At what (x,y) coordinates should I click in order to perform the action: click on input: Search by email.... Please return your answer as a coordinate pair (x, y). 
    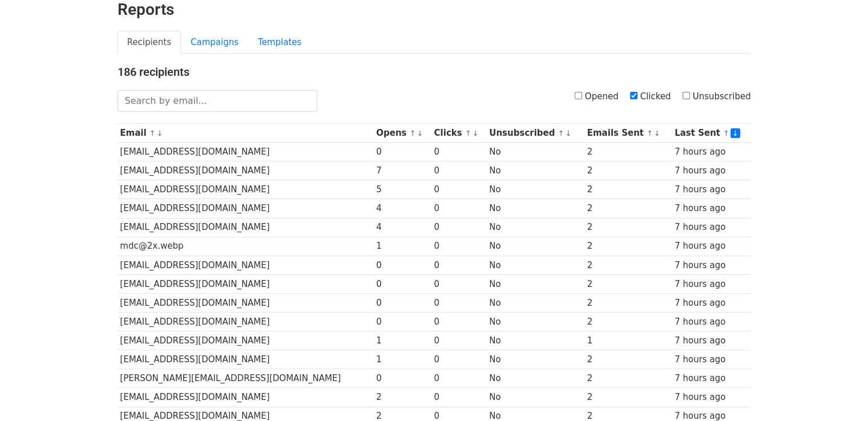
    Looking at the image, I should click on (217, 101).